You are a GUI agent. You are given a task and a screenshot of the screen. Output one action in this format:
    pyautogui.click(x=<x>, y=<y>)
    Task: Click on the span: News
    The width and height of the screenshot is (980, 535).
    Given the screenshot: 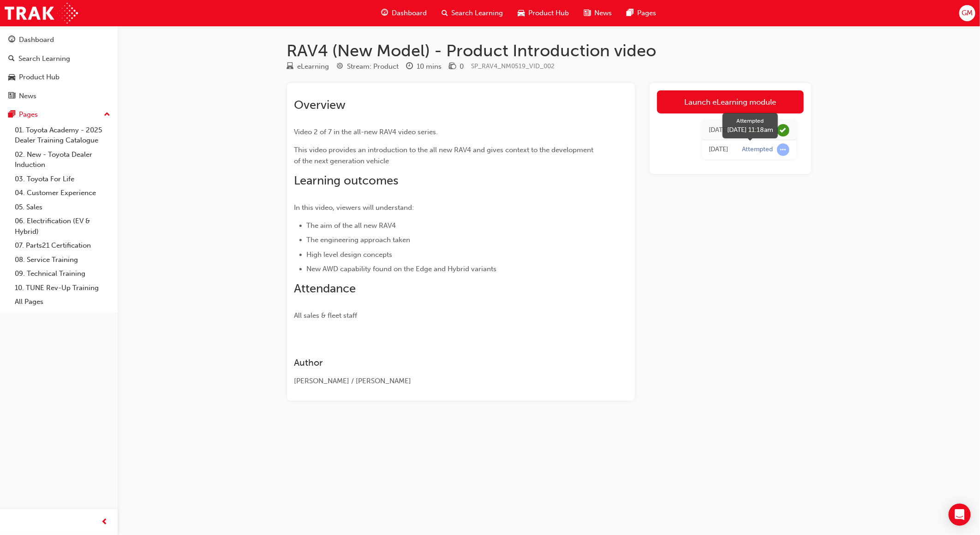 What is the action you would take?
    pyautogui.click(x=604, y=13)
    